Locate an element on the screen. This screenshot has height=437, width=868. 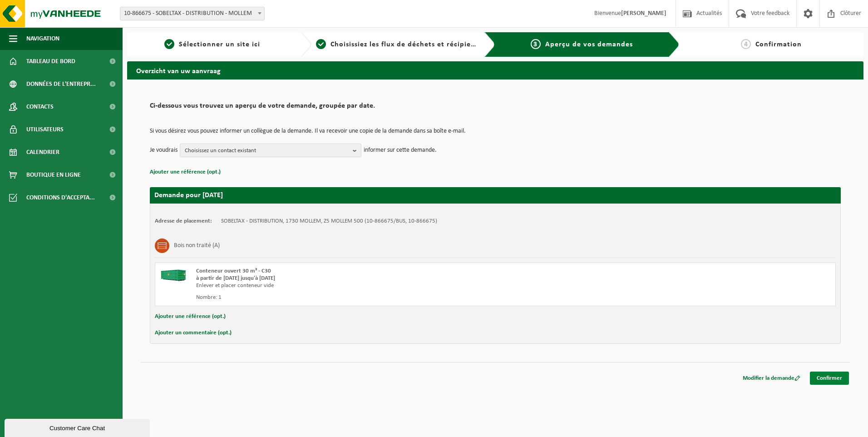
span: Navigation is located at coordinates (43, 38).